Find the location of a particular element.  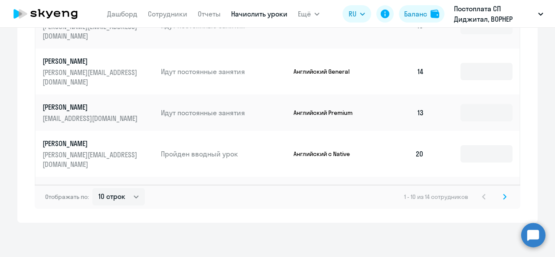

td: 4 is located at coordinates (401, 195).